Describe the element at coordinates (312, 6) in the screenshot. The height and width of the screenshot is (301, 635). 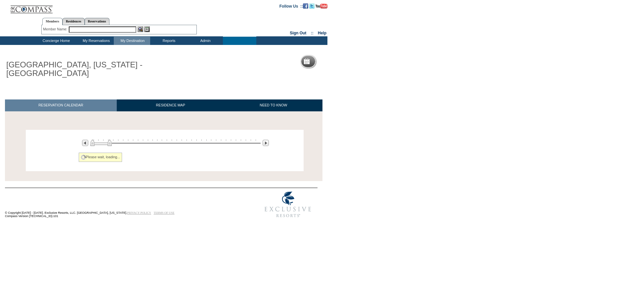
I see `a: Follow us on Twitter` at that location.